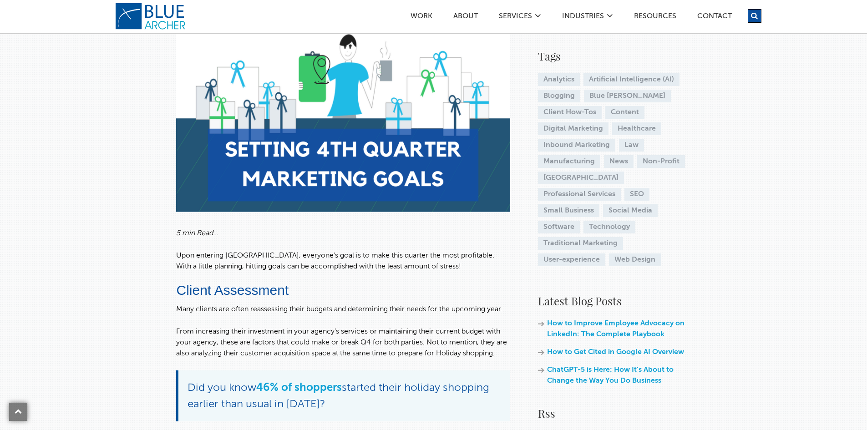  I want to click on a: logo, so click(152, 16).